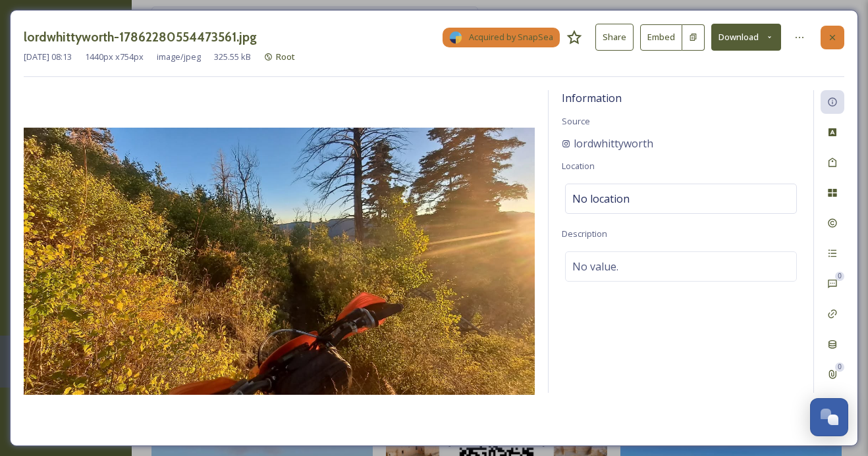 The width and height of the screenshot is (868, 456). What do you see at coordinates (661, 37) in the screenshot?
I see `button: Embed` at bounding box center [661, 37].